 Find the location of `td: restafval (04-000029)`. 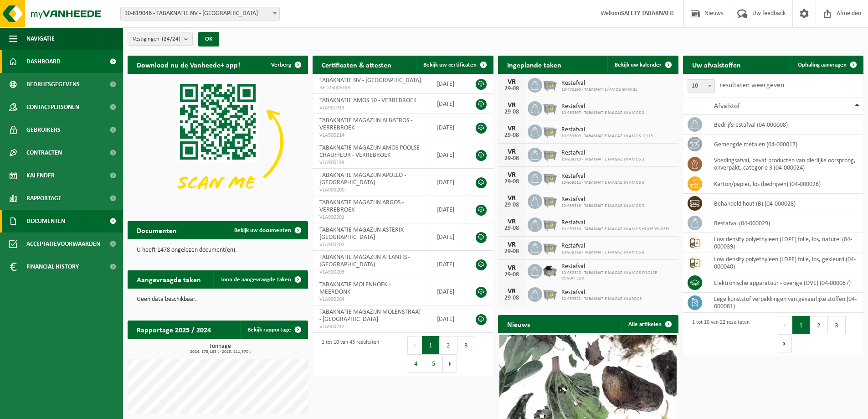

td: restafval (04-000029) is located at coordinates (786, 223).